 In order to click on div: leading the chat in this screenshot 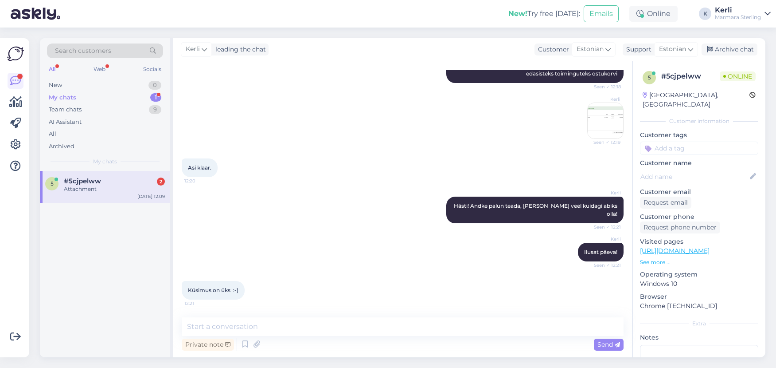, I will do `click(239, 49)`.